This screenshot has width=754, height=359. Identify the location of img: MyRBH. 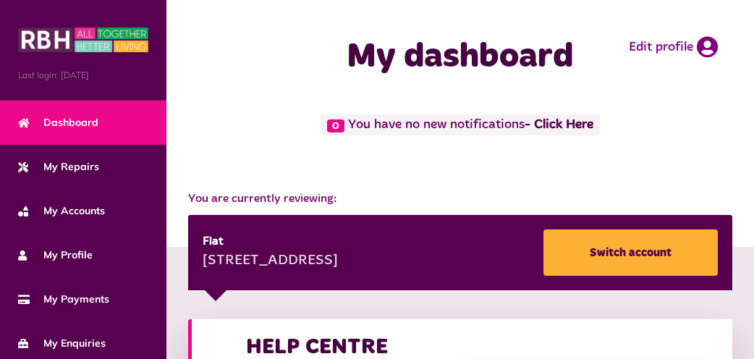
(83, 40).